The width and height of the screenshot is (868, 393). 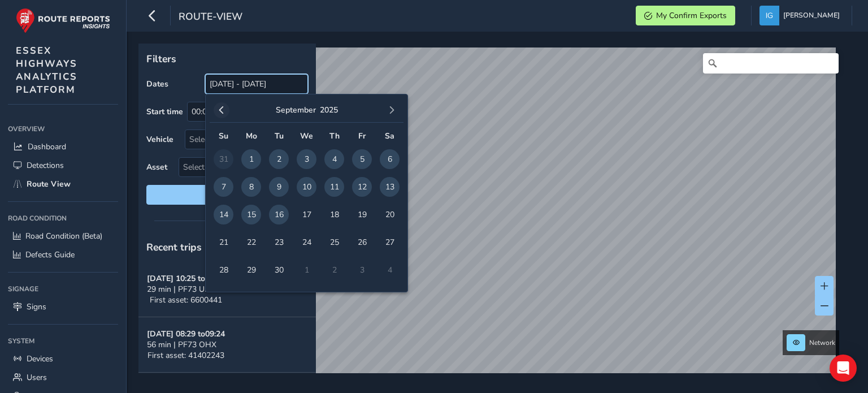 I want to click on div: Open Intercom Messenger, so click(x=842, y=368).